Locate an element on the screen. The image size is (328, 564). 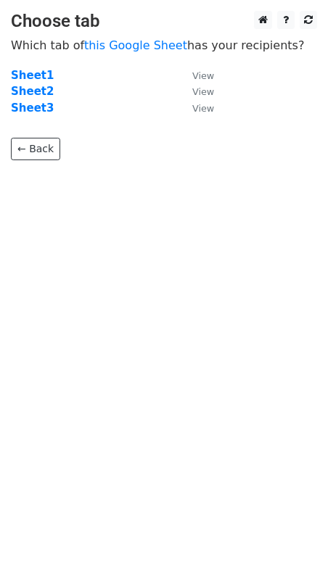
a: Sheet1 is located at coordinates (32, 75).